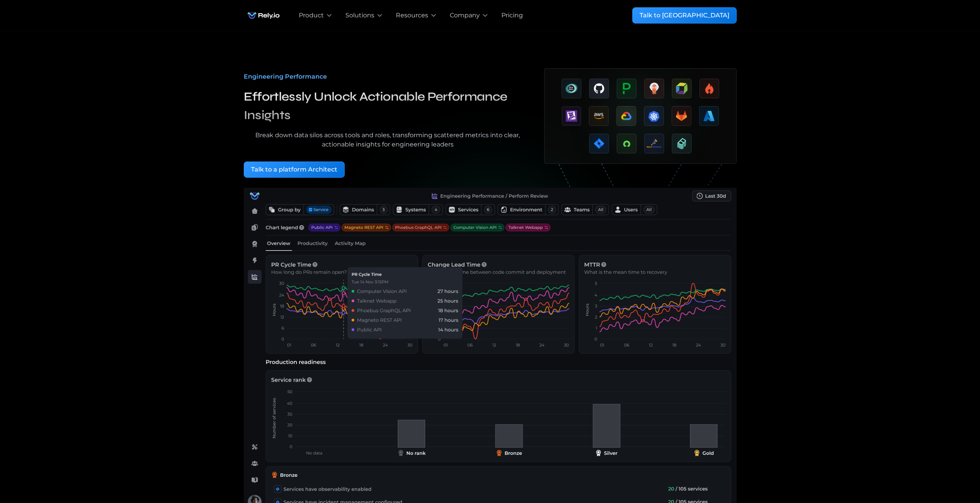 The height and width of the screenshot is (503, 980). I want to click on div: Solutions, so click(360, 15).